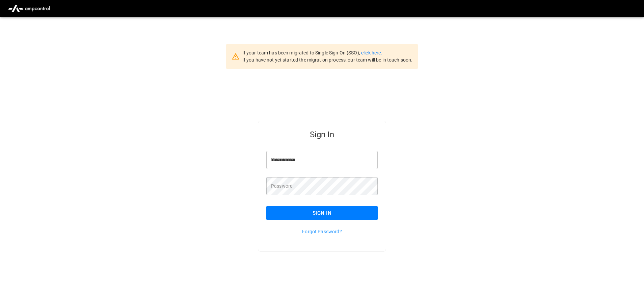 This screenshot has width=644, height=308. Describe the element at coordinates (327, 60) in the screenshot. I see `span: If you have not yet started the migration process, our team will be in touch soon.` at that location.